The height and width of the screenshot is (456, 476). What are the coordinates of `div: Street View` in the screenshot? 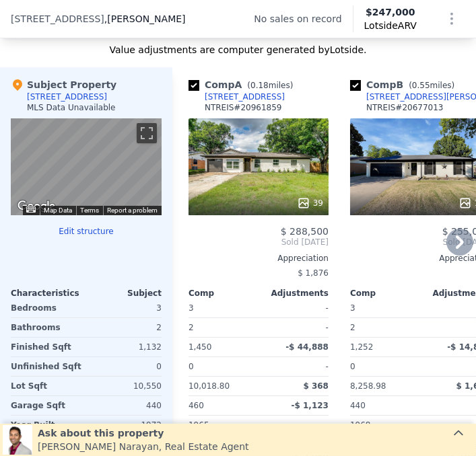 It's located at (86, 167).